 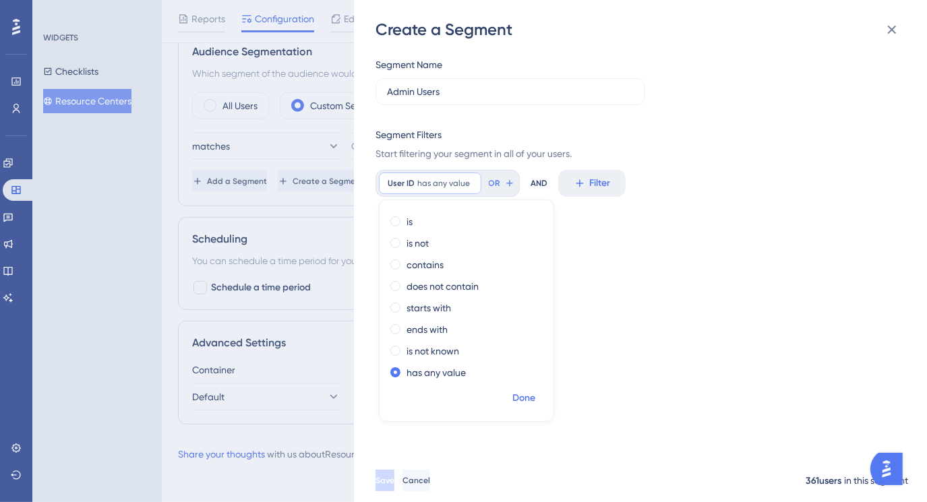 What do you see at coordinates (443, 183) in the screenshot?
I see `span: has any value` at bounding box center [443, 183].